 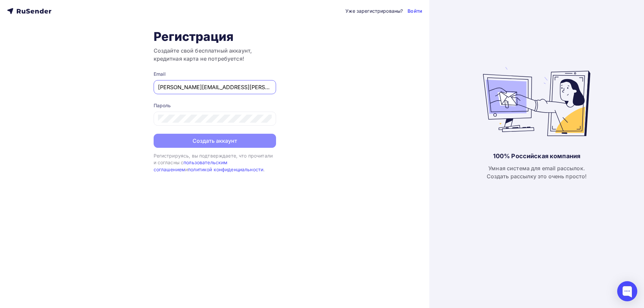 What do you see at coordinates (215, 162) in the screenshot?
I see `div: Регистрируясь, вы подтверждаете, что прочитали и согласны с и .` at bounding box center [215, 162].